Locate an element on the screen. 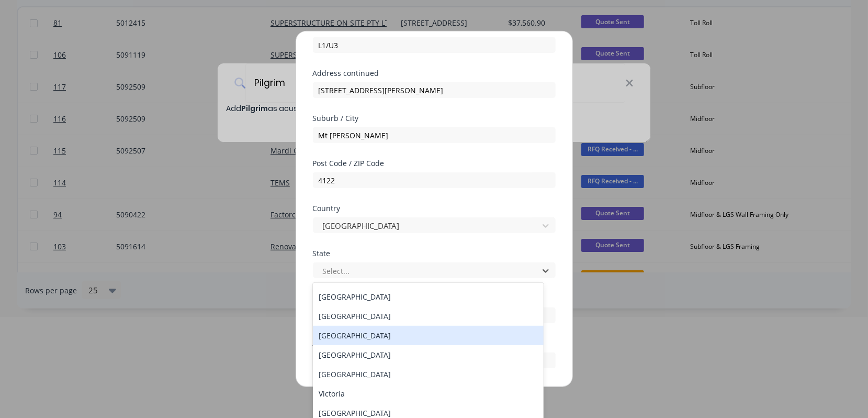  div: Country is located at coordinates (435, 209).